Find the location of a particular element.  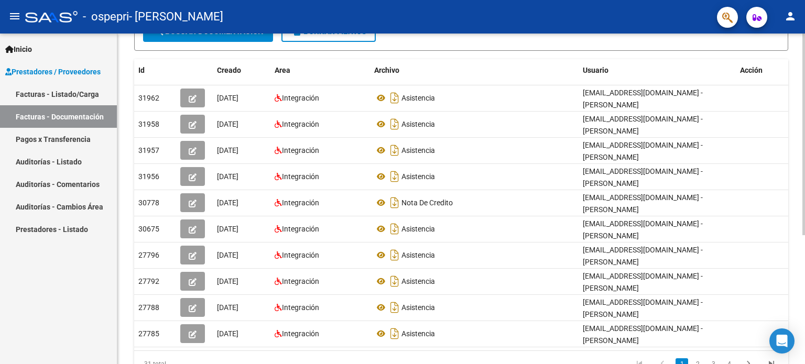

span: Archivo is located at coordinates (387, 70).